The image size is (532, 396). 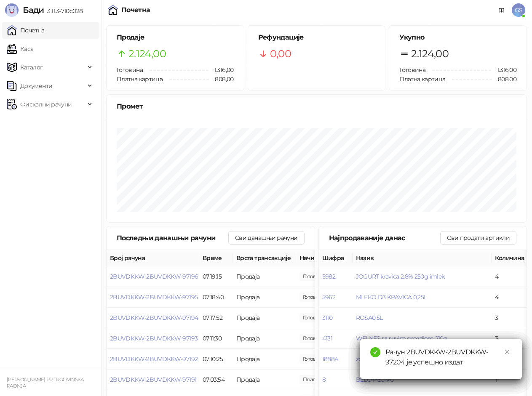 I want to click on button: 2BUVDKKW-2BUVDKKW-97193, so click(x=154, y=338).